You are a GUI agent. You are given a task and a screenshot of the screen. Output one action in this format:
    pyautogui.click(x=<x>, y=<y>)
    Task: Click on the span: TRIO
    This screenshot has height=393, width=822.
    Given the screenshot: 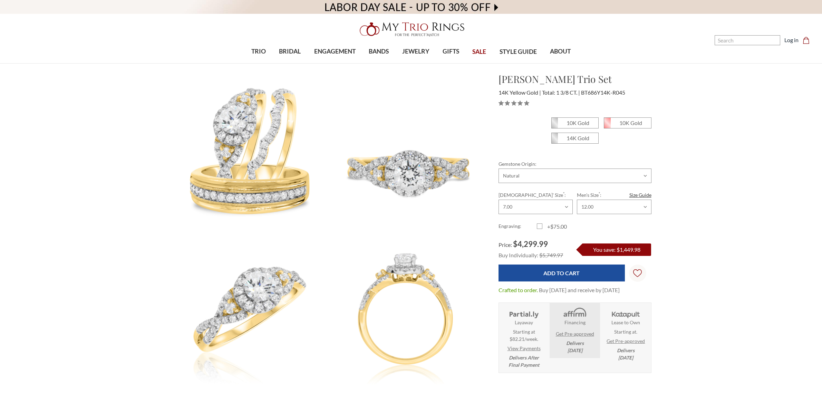 What is the action you would take?
    pyautogui.click(x=259, y=51)
    